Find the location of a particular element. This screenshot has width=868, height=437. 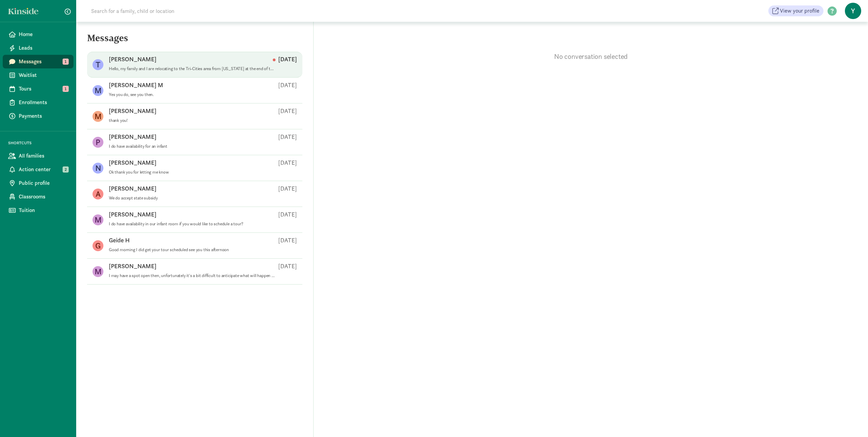

span: Home is located at coordinates (43, 34).